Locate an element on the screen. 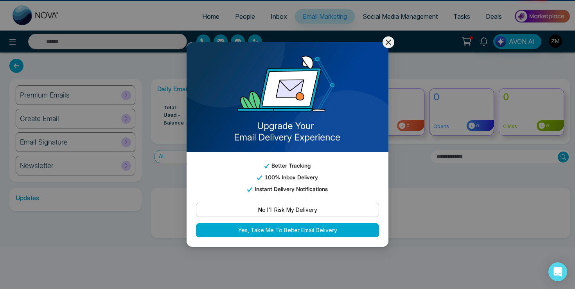 This screenshot has width=575, height=289. p: 100% Inbox Delivery is located at coordinates (287, 177).